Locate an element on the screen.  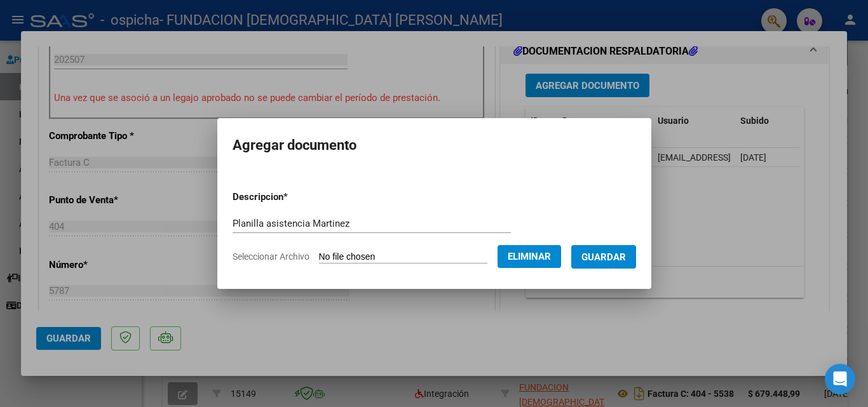
button: Guardar is located at coordinates (604, 256).